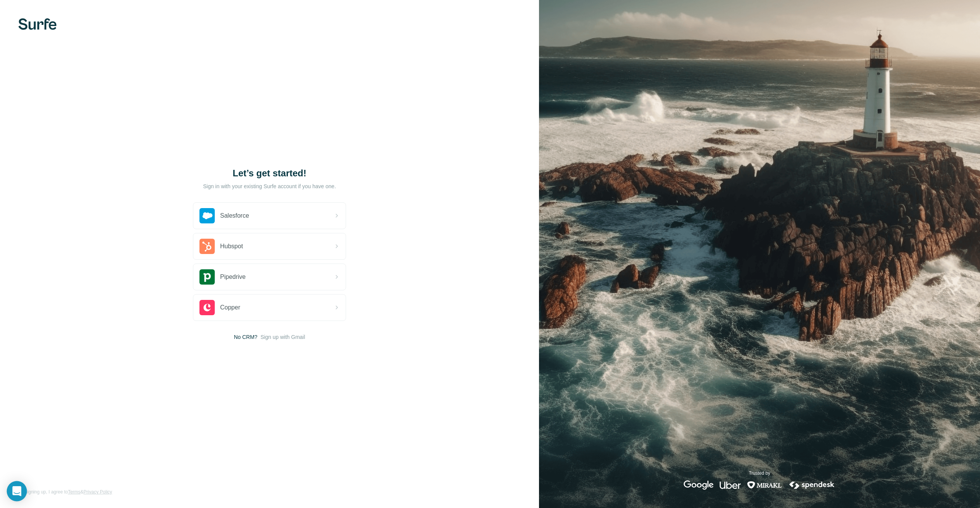  I want to click on a: Terms, so click(74, 492).